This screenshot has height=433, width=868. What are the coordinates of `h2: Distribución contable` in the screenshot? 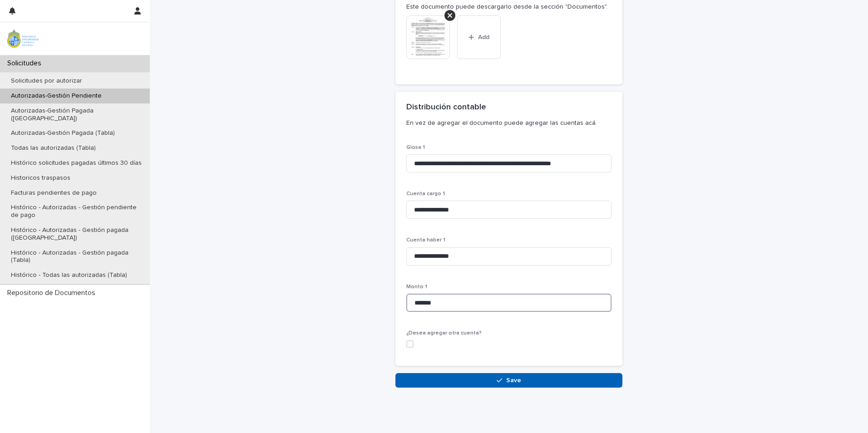 It's located at (446, 108).